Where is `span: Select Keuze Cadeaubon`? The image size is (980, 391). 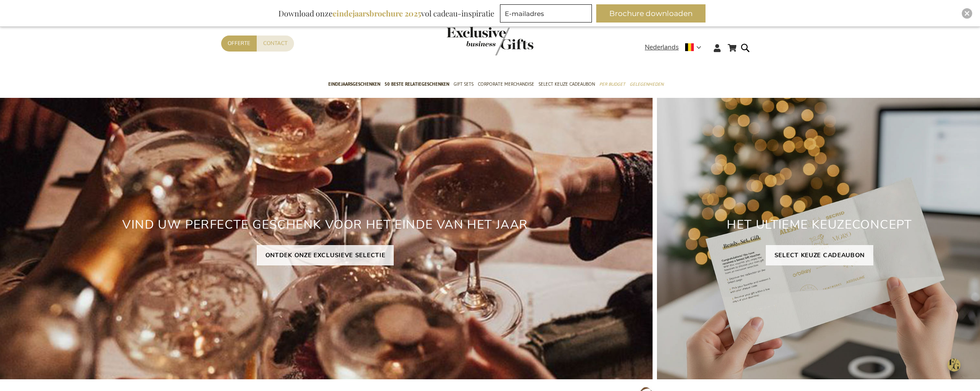
span: Select Keuze Cadeaubon is located at coordinates (567, 84).